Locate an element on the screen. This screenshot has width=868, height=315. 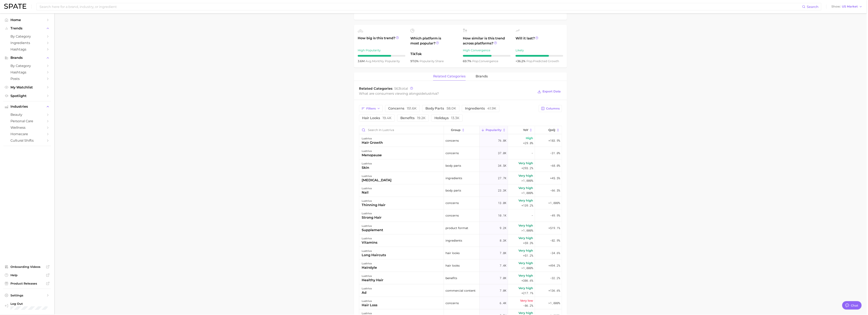
div: High Convergence is located at coordinates (487, 51).